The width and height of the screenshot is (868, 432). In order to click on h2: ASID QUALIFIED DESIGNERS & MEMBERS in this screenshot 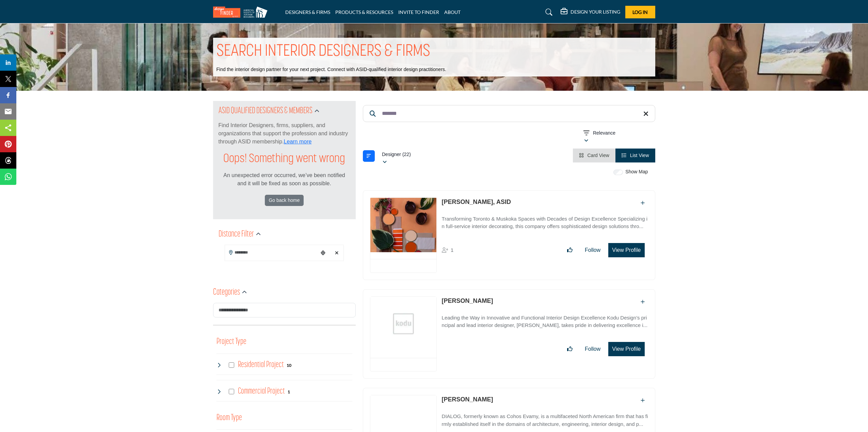, I will do `click(266, 111)`.